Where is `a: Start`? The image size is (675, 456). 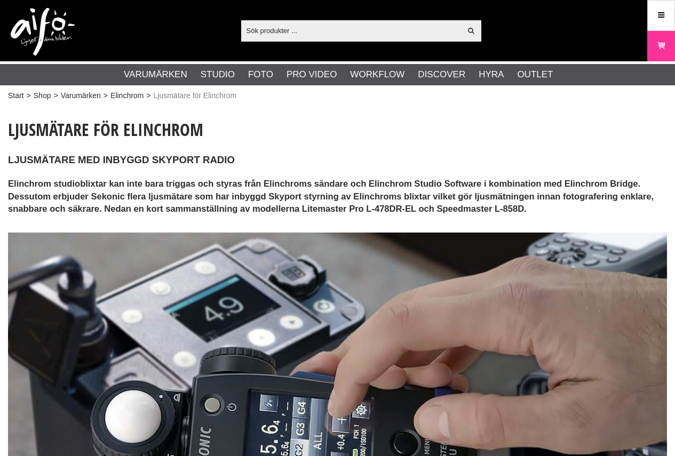
a: Start is located at coordinates (16, 95).